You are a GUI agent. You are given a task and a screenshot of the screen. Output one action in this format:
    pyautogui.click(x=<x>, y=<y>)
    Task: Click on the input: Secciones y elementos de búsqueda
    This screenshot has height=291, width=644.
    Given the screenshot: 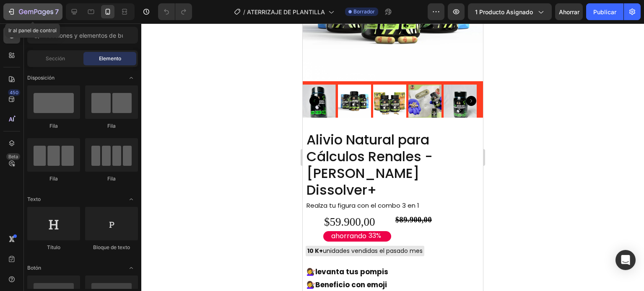 What is the action you would take?
    pyautogui.click(x=82, y=35)
    